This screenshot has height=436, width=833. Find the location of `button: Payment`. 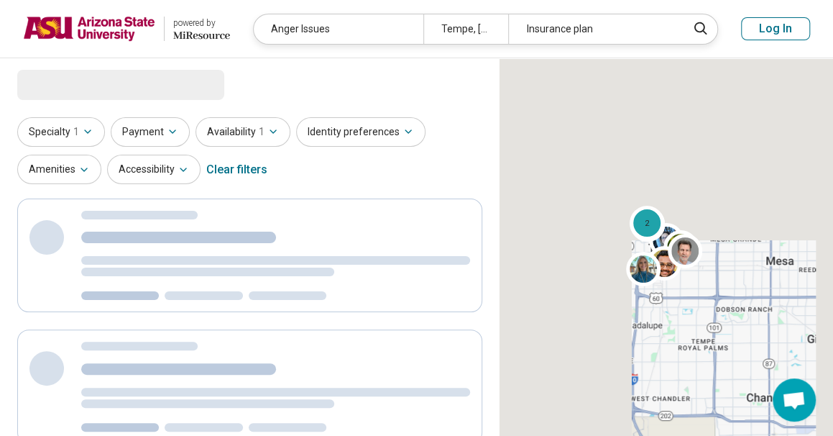

button: Payment is located at coordinates (150, 132).